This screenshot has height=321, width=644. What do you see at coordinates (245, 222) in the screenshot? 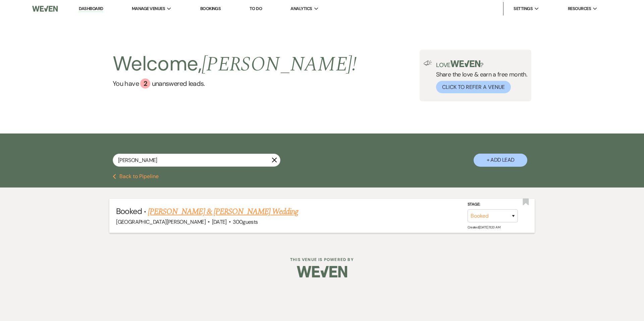
I see `span: 300 guests` at bounding box center [245, 222].